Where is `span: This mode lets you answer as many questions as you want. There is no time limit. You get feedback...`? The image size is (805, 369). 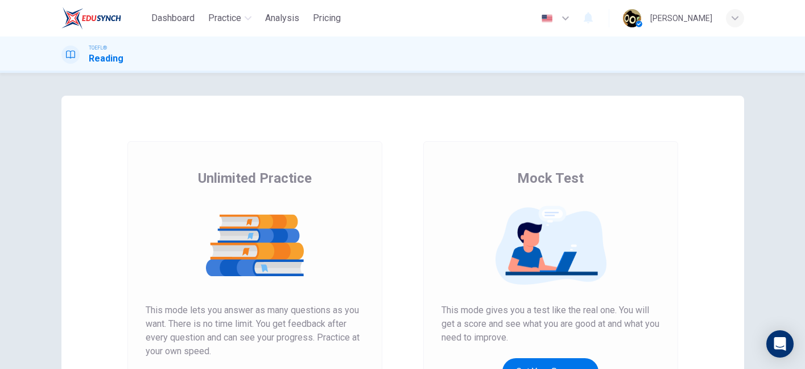 span: This mode lets you answer as many questions as you want. There is no time limit. You get feedback... is located at coordinates (255, 331).